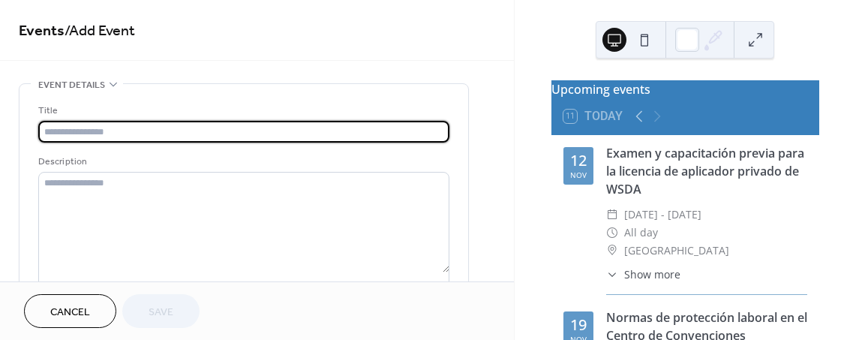  Describe the element at coordinates (70, 311) in the screenshot. I see `button: Cancel` at that location.